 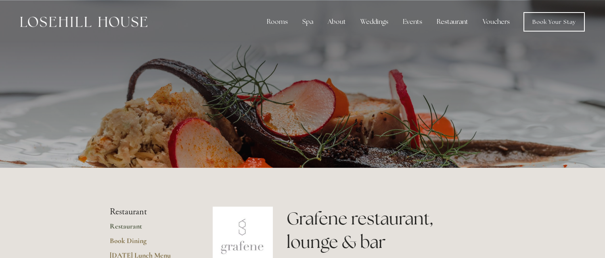 I want to click on a: Book Your Stay, so click(x=554, y=22).